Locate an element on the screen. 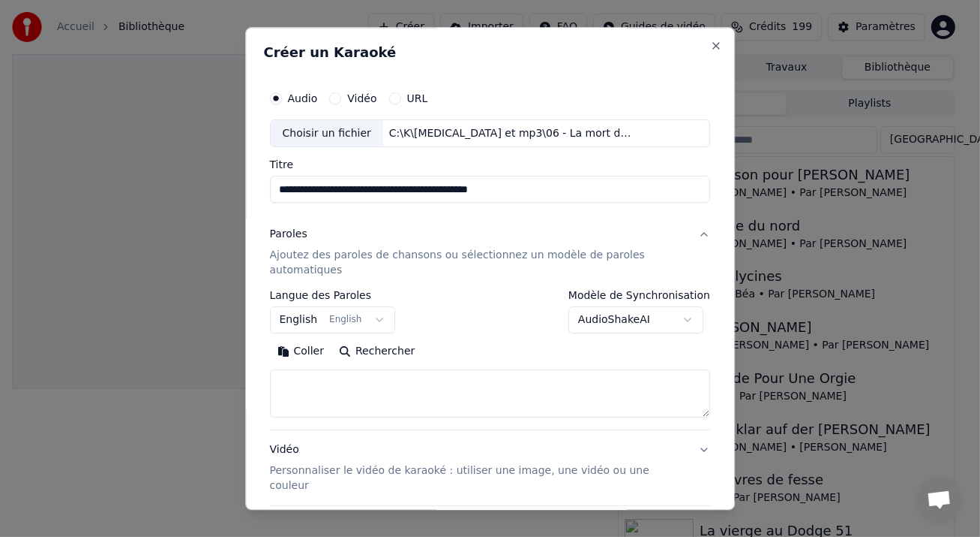  button: Rechercher is located at coordinates (376, 352).